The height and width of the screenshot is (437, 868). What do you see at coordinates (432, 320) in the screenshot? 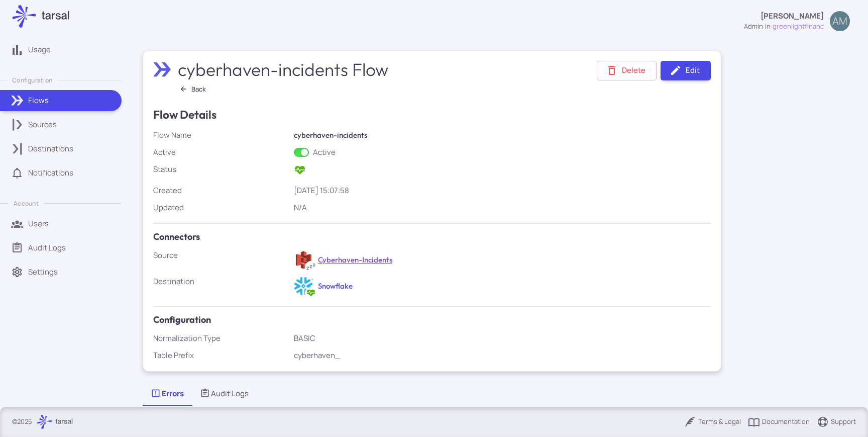
I see `h5: Configuration` at bounding box center [432, 320].